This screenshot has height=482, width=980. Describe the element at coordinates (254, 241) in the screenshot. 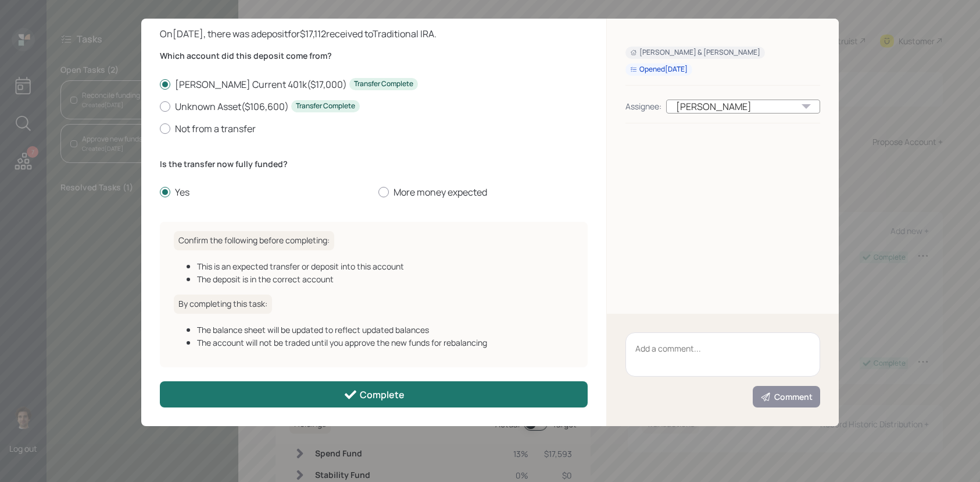

I see `h6: Confirm the following before completing:` at that location.